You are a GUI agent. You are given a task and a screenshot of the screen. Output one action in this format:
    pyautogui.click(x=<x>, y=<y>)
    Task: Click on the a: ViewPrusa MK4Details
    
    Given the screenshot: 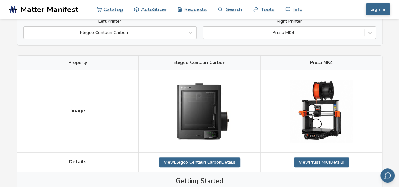 What is the action you would take?
    pyautogui.click(x=322, y=163)
    